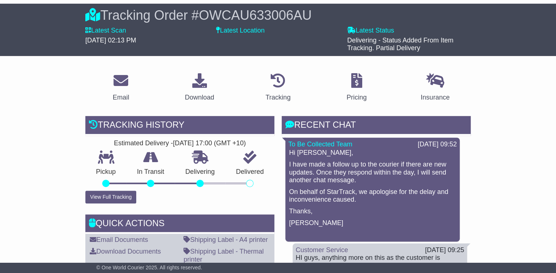 Image resolution: width=556 pixels, height=273 pixels. I want to click on div: RECENT CHAT, so click(376, 126).